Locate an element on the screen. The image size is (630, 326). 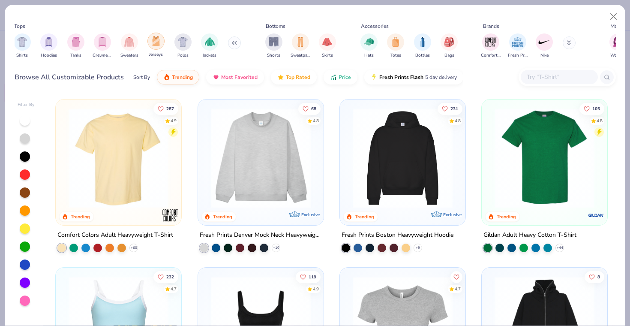
img: Sweaters Image is located at coordinates (129, 42).